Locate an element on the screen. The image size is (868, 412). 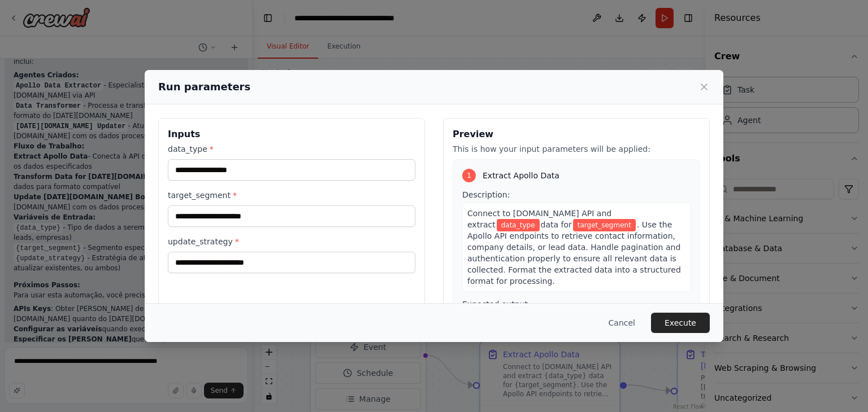
p: This is how your input parameters will be applied: is located at coordinates (576, 149).